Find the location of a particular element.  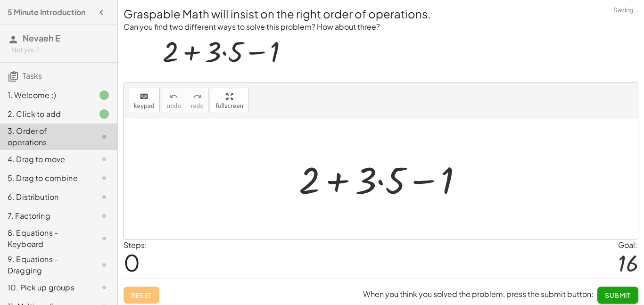

i: undo is located at coordinates (174, 96).